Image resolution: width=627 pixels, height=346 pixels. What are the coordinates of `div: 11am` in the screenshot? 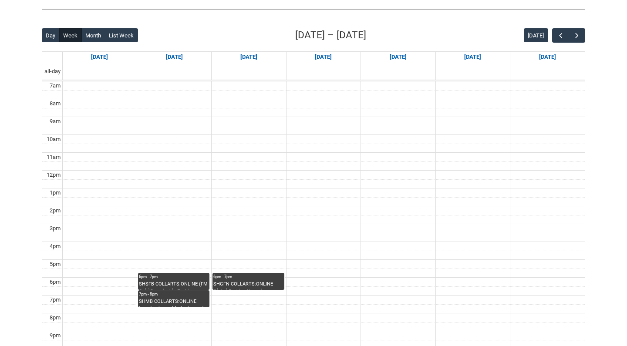 It's located at (54, 157).